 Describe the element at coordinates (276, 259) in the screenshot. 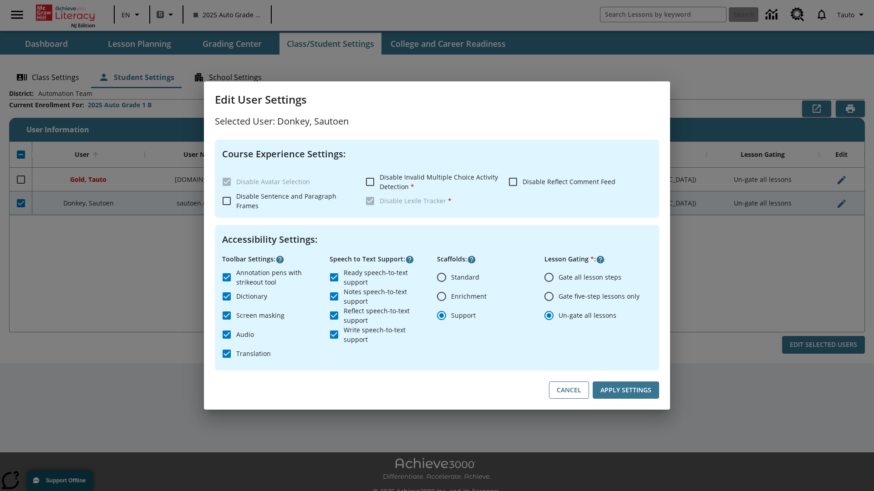

I see `p: Toolbar Settings :` at that location.